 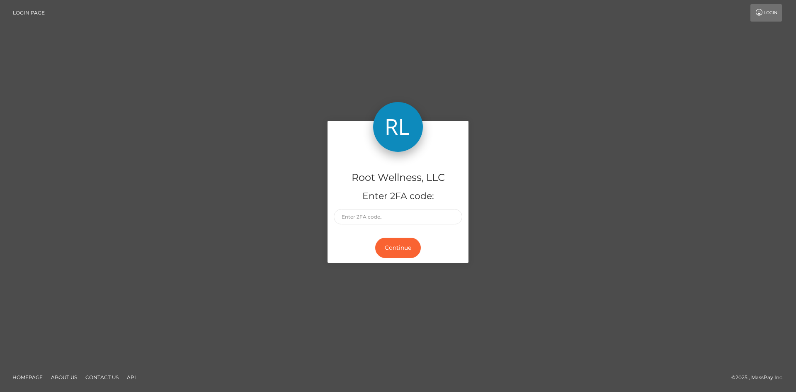 What do you see at coordinates (102, 377) in the screenshot?
I see `a: Contact Us` at bounding box center [102, 377].